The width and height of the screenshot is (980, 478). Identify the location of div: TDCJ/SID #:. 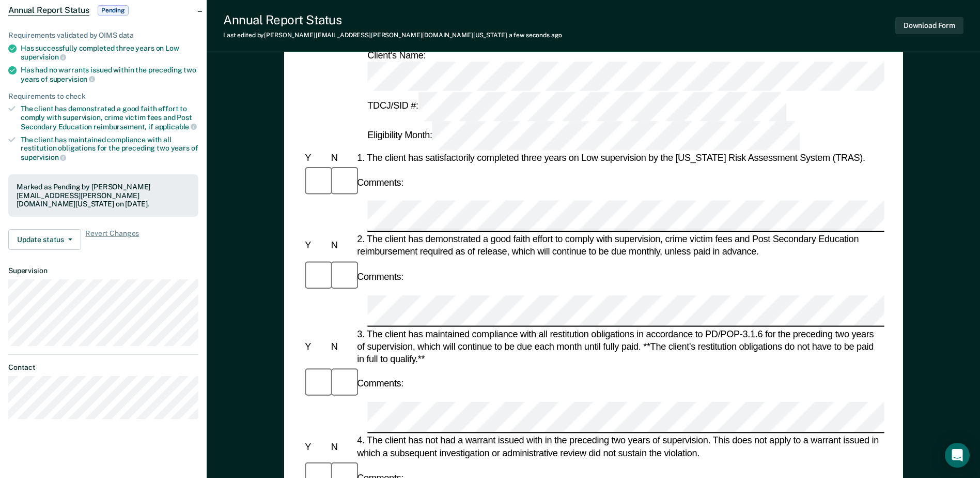
(577, 106).